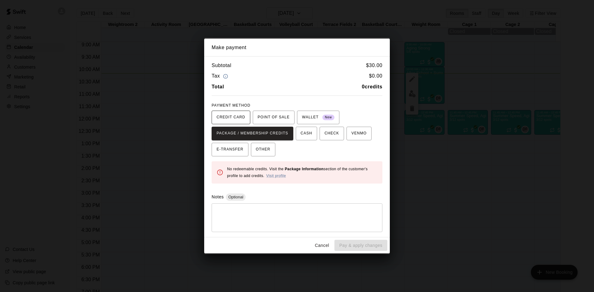  Describe the element at coordinates (221, 76) in the screenshot. I see `h6: Tax` at that location.